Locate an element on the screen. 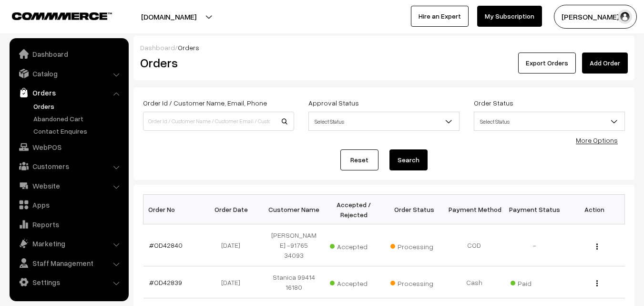 This screenshot has height=306, width=644. h2: Orders is located at coordinates (216, 63).